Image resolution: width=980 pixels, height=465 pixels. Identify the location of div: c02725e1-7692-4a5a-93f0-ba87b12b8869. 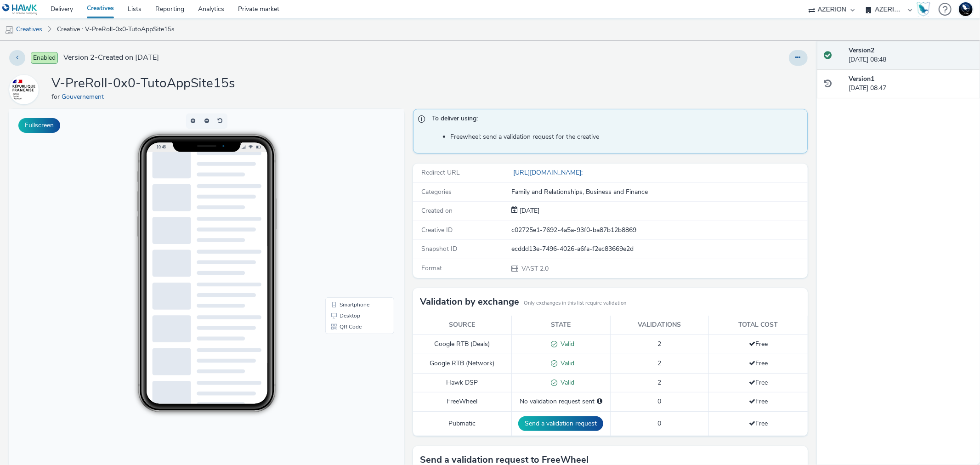
(658, 230).